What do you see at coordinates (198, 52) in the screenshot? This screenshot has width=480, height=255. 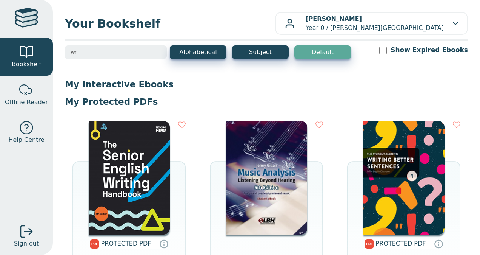 I see `button: Alphabetical` at bounding box center [198, 52].